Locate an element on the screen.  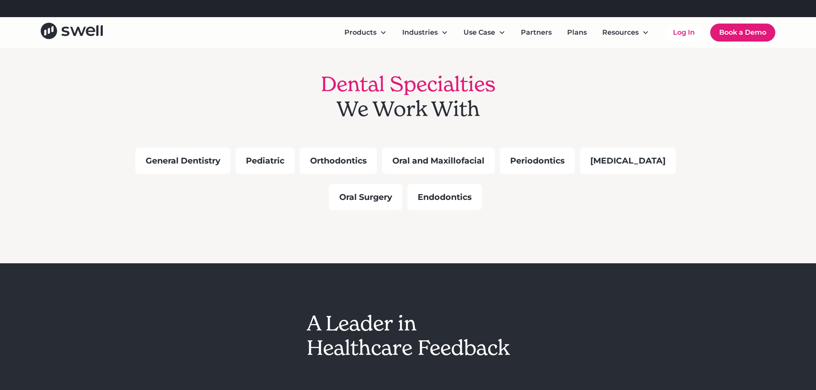
a: home is located at coordinates (72, 32).